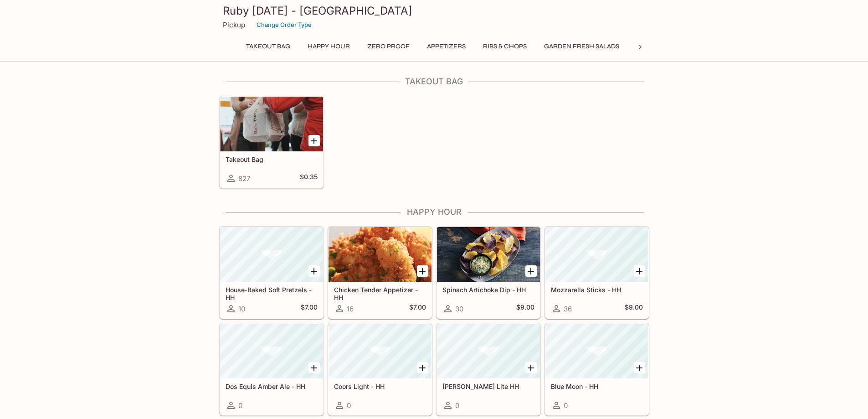 The width and height of the screenshot is (868, 419). What do you see at coordinates (422, 271) in the screenshot?
I see `button: Add Chicken Tender Appetizer - HH` at bounding box center [422, 271].